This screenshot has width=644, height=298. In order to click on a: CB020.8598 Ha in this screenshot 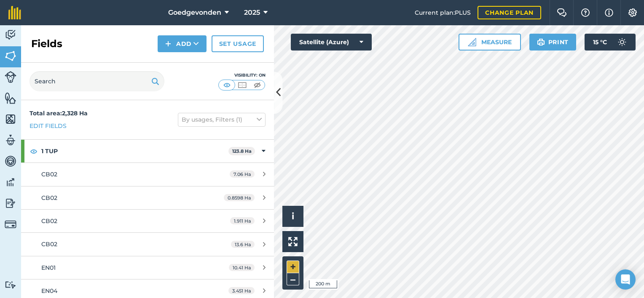, I will do `click(148, 198)`.